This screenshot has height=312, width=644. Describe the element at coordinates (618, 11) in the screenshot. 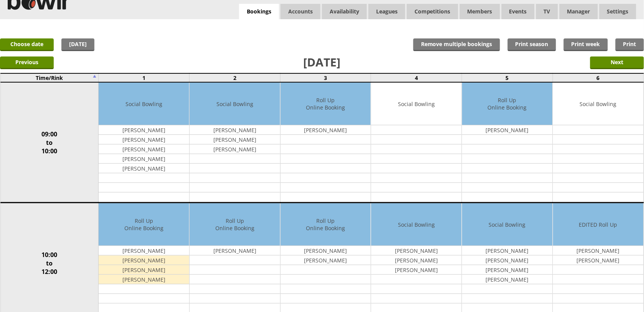

I see `span: Settings` at that location.